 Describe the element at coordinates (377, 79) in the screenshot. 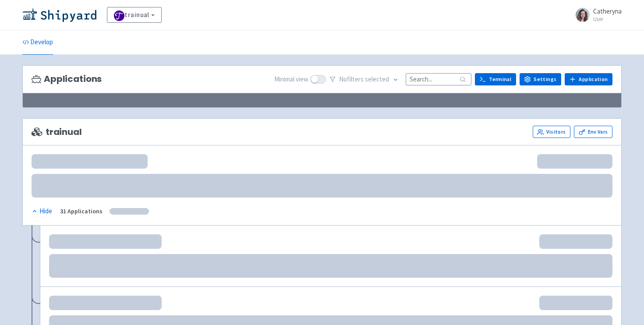

I see `span: selected` at that location.